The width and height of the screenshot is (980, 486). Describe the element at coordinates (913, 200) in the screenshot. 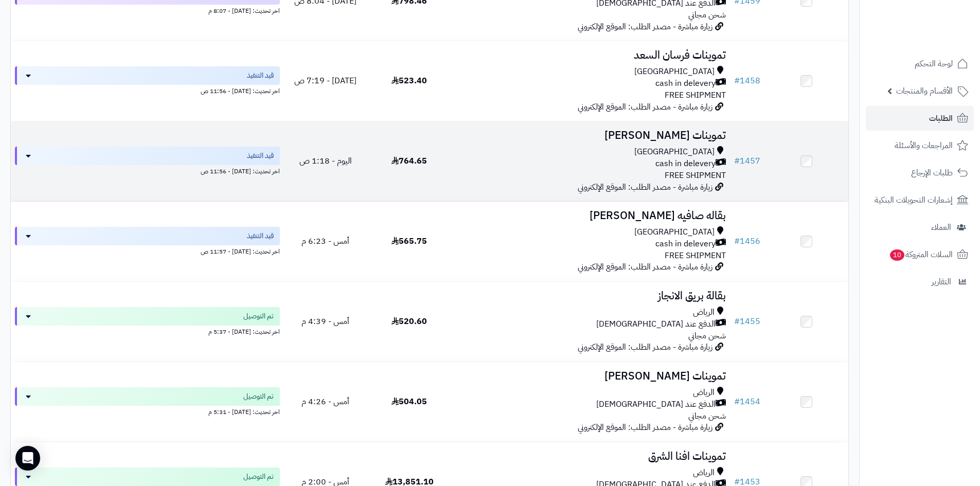

I see `span: إشعارات التحويلات البنكية` at that location.